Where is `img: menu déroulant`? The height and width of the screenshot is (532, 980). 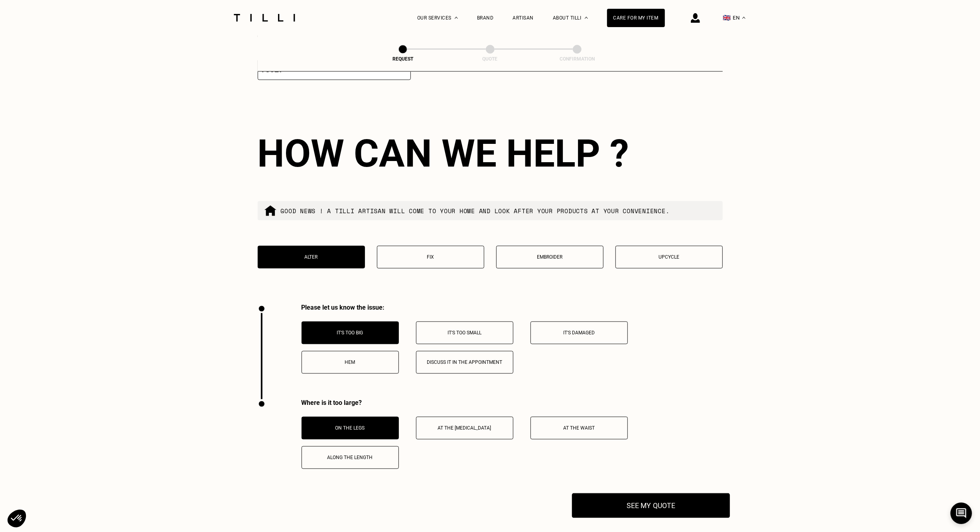
img: menu déroulant is located at coordinates (744, 18).